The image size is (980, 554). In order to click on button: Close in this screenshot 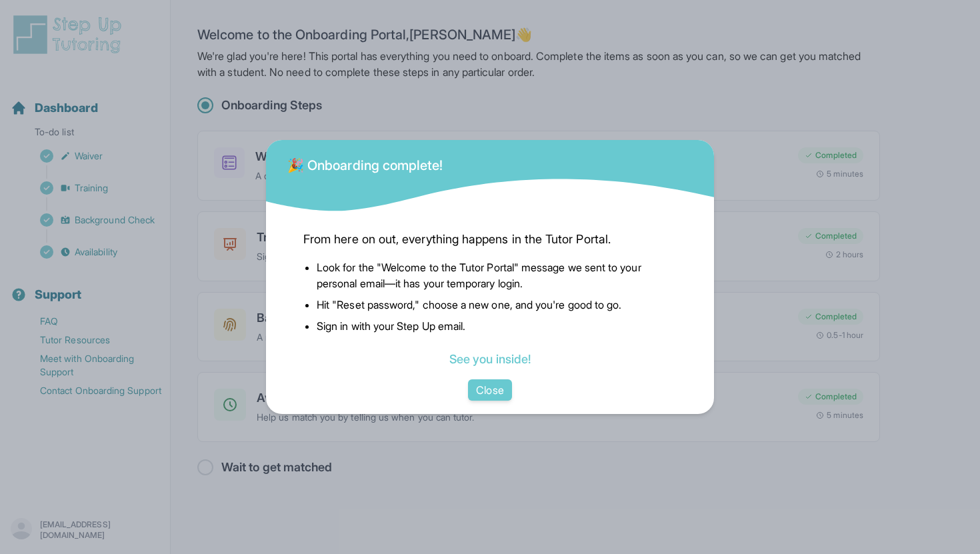, I will do `click(489, 390)`.